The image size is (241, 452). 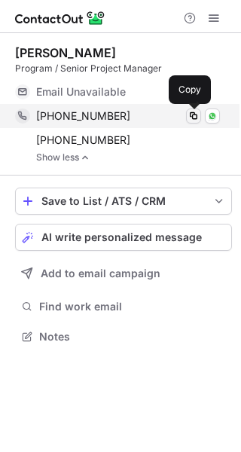 I want to click on span: Email Unavailable, so click(x=81, y=92).